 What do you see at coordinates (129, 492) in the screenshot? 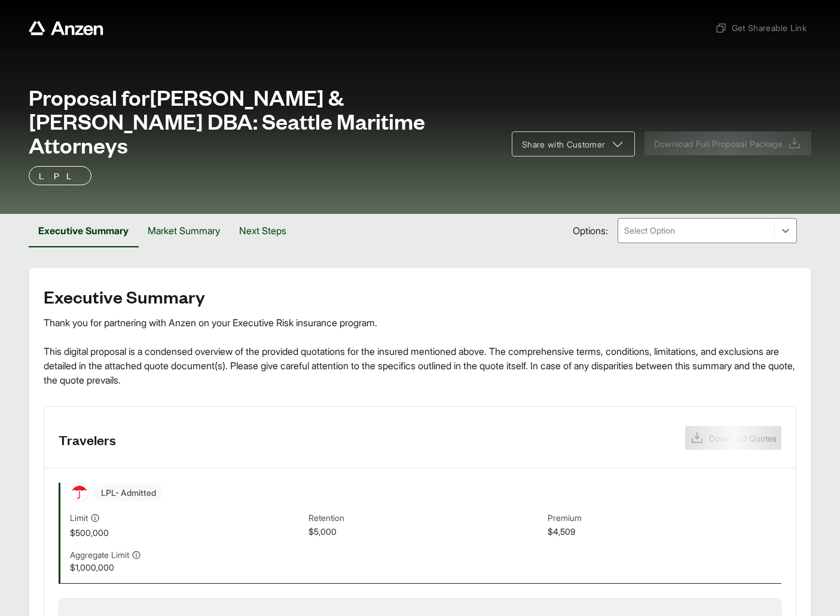
I see `span: LPL - Admitted` at bounding box center [129, 492].